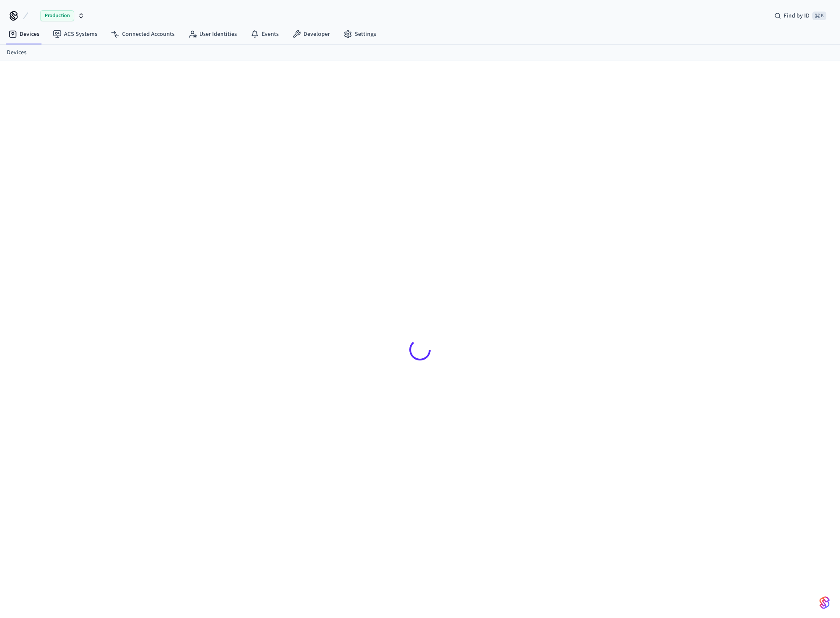 This screenshot has width=840, height=618. What do you see at coordinates (825, 602) in the screenshot?
I see `img: SeamLogoGradient.69752ec5.svg` at bounding box center [825, 602].